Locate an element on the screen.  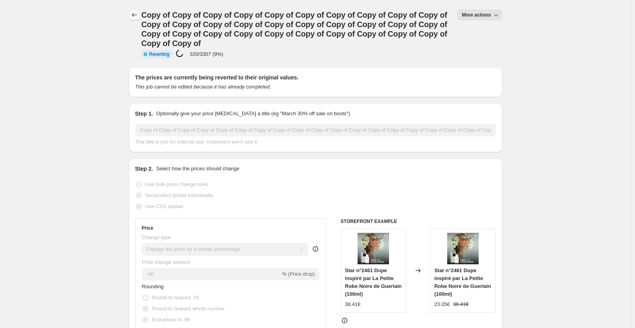
input: 30% off holiday sale is located at coordinates (315, 130).